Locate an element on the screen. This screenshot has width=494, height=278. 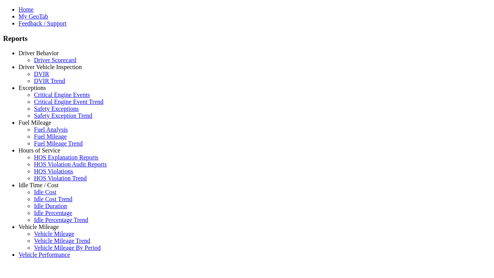
a: Vehicle Mileage Trend is located at coordinates (62, 241).